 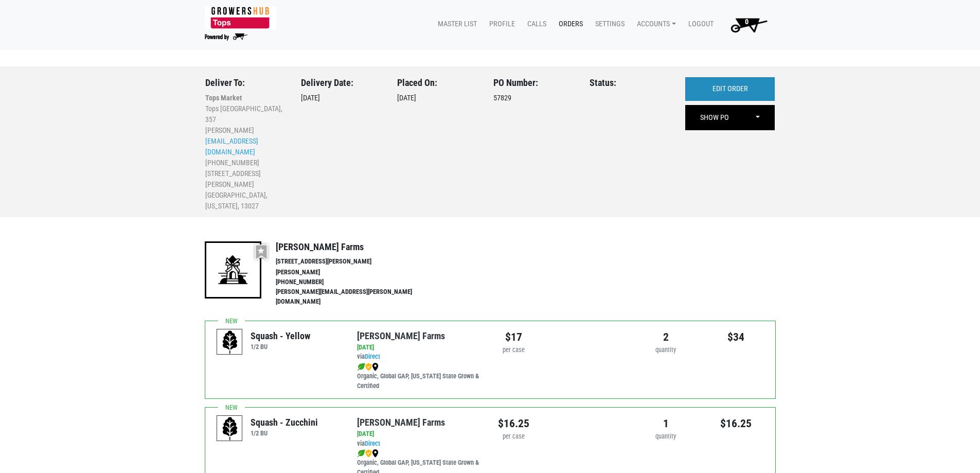 I want to click on a: Settings, so click(x=608, y=24).